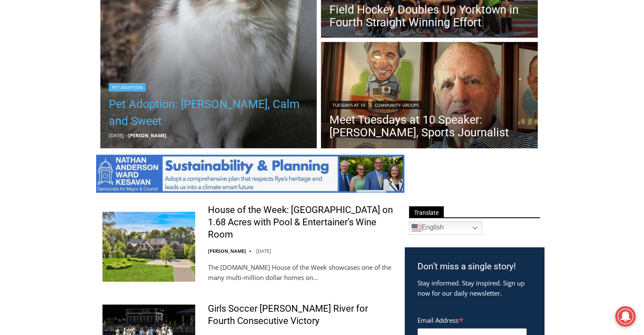 The image size is (644, 335). What do you see at coordinates (127, 87) in the screenshot?
I see `a: Pet Adoption` at bounding box center [127, 87].